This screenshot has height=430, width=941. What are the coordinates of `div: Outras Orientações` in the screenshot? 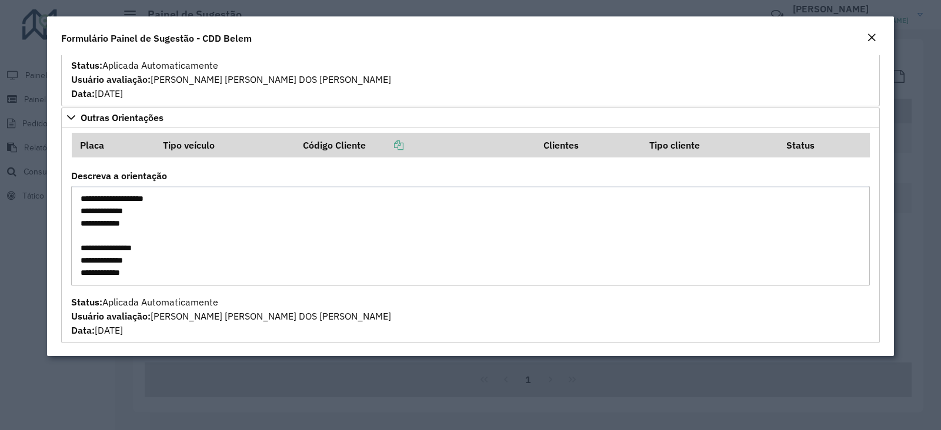 It's located at (470, 236).